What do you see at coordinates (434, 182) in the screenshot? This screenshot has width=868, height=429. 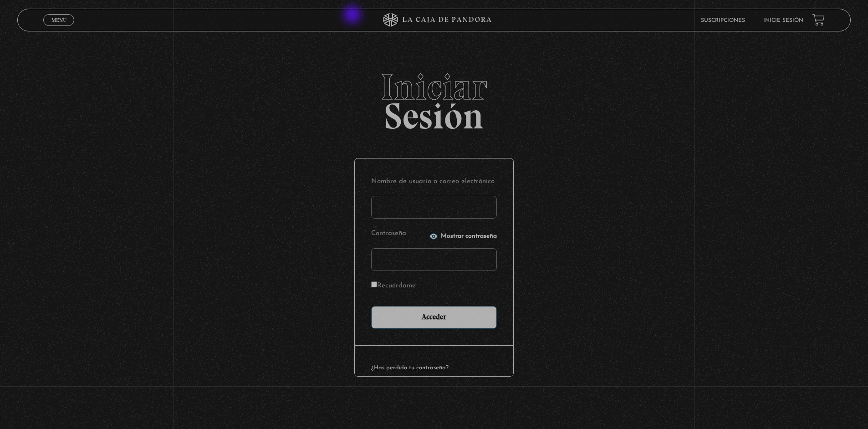 I see `label: Nombre de usuario o correo electrónico` at bounding box center [434, 182].